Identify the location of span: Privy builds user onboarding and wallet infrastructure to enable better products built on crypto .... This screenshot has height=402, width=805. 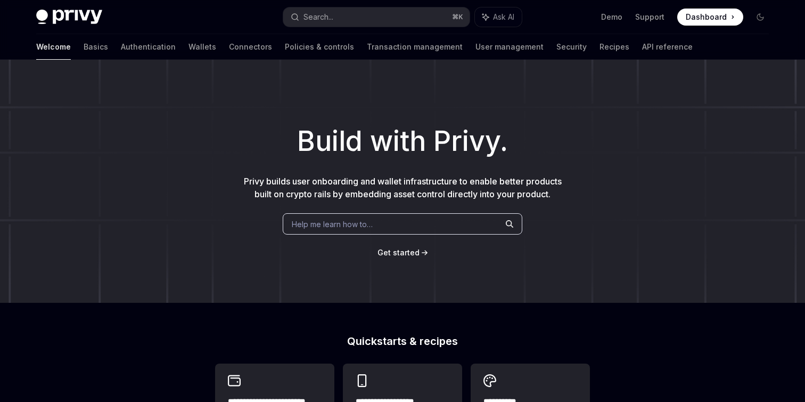
(403, 187).